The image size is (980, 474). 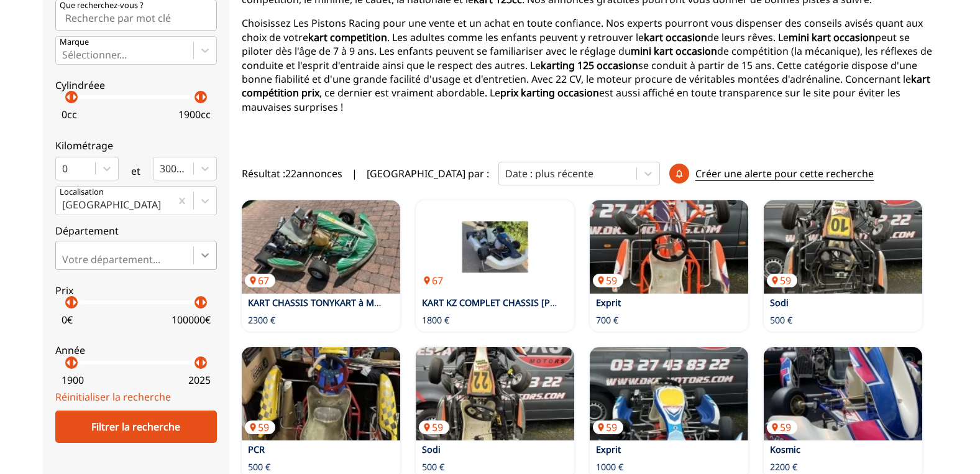 I want to click on img: PCR, so click(x=321, y=394).